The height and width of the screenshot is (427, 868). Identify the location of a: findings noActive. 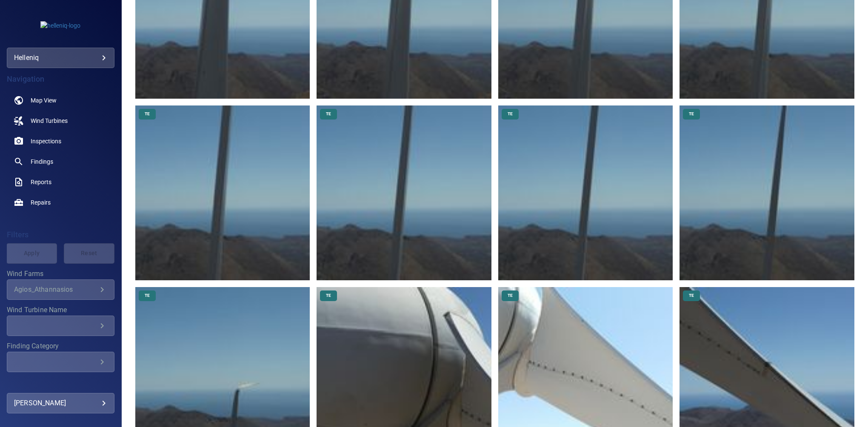
(61, 162).